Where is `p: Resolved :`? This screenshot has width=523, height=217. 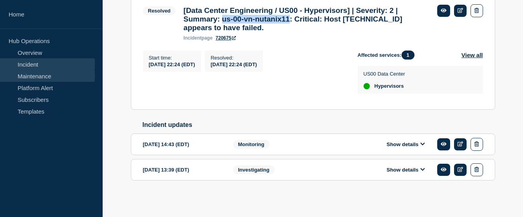
p: Resolved : is located at coordinates (234, 58).